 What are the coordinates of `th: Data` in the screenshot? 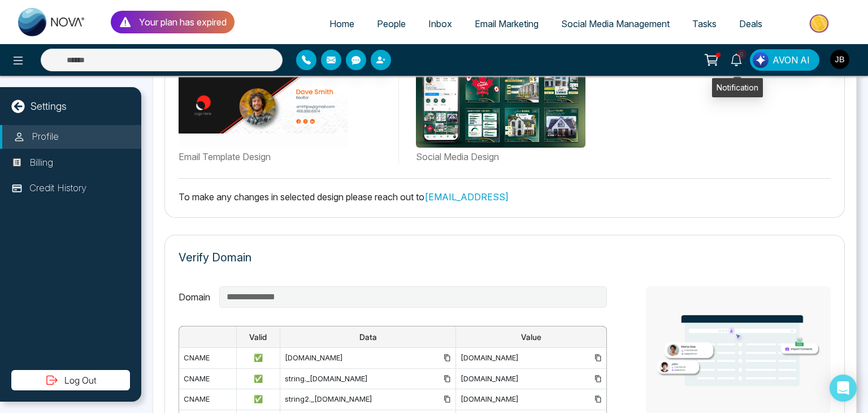 It's located at (368, 337).